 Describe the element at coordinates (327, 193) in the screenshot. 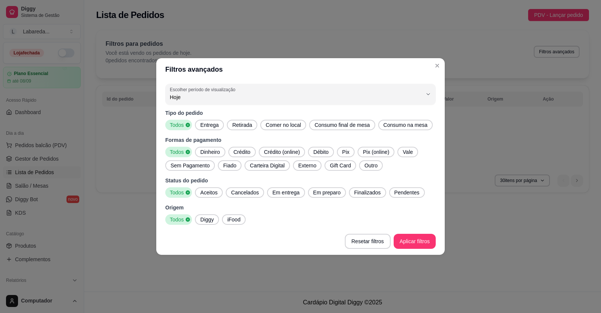

I see `span: Em preparo` at that location.